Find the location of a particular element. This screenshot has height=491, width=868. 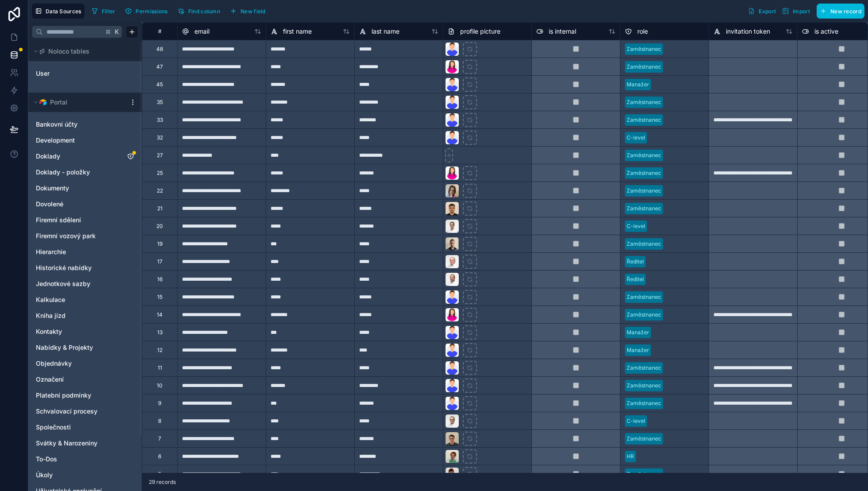

button: New record is located at coordinates (841, 11).